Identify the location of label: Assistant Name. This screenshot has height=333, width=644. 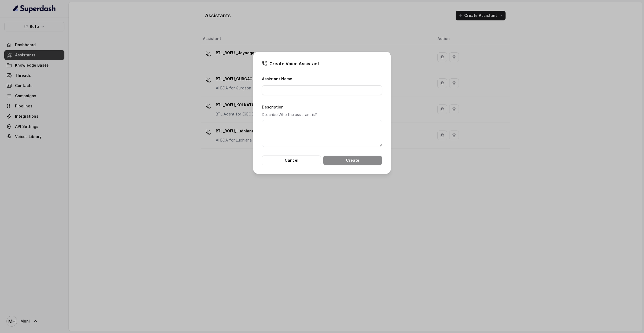
(277, 78).